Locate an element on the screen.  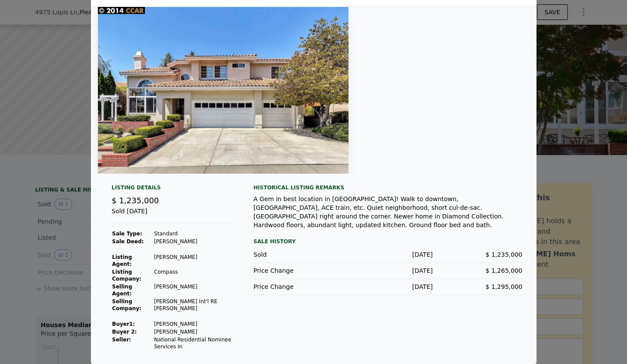
strong: Listing Agent: is located at coordinates (123, 261).